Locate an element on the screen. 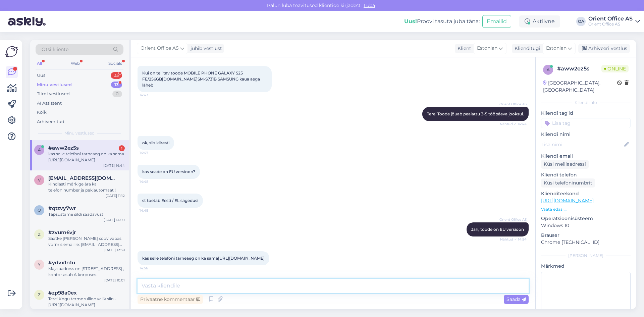 The height and width of the screenshot is (317, 644). span: 14:56 is located at coordinates (152, 268).